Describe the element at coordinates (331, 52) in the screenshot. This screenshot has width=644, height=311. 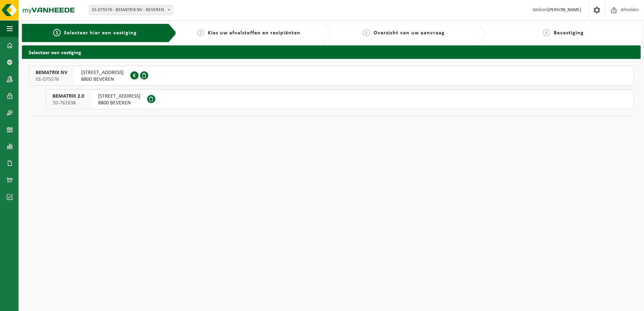
I see `h2: Selecteer een vestiging` at that location.